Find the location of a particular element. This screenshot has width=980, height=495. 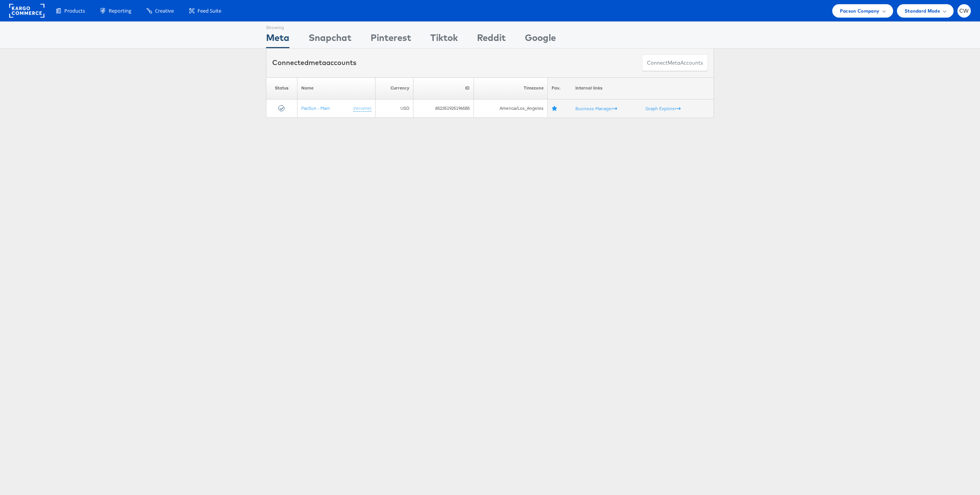

span: Standard Mode is located at coordinates (922, 11).